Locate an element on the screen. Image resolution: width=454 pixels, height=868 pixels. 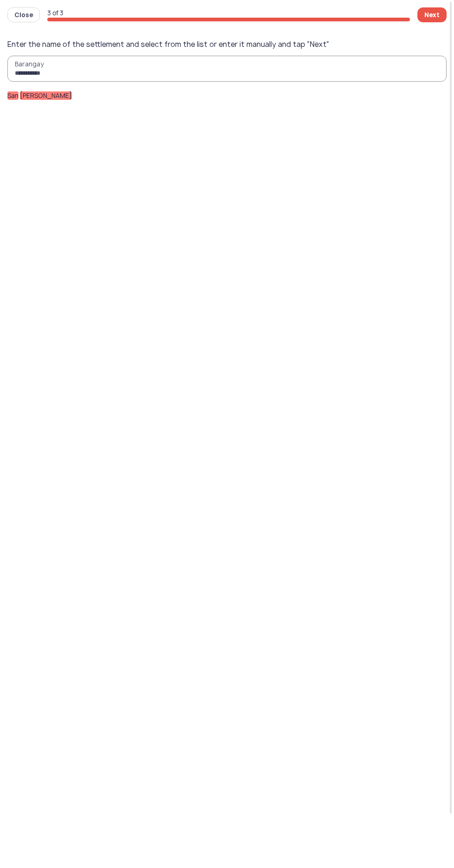
span: Close is located at coordinates (24, 15).